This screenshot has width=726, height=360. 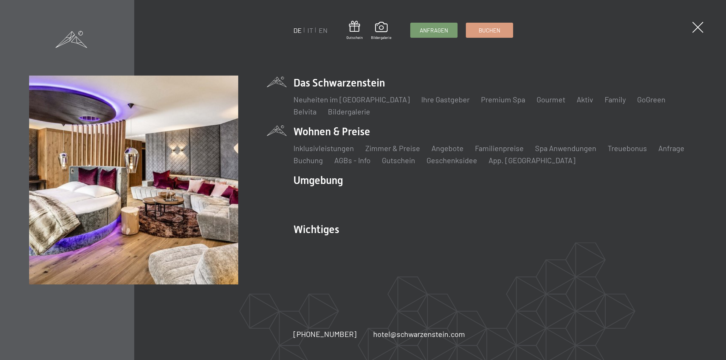 What do you see at coordinates (489, 30) in the screenshot?
I see `span: Buchen` at bounding box center [489, 30].